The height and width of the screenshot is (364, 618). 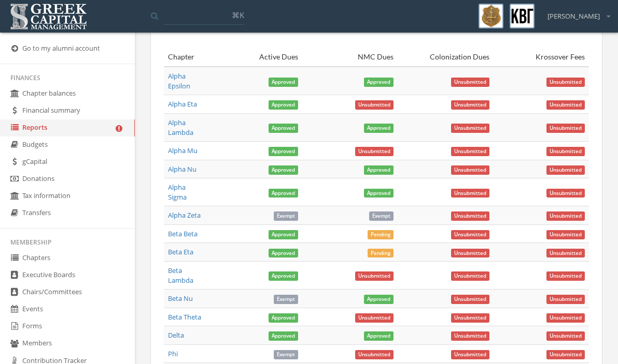 I want to click on a: Beta Eta, so click(x=181, y=252).